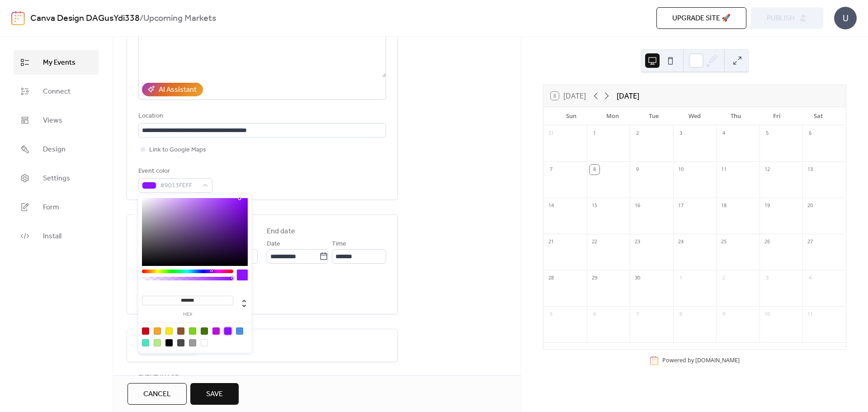  Describe the element at coordinates (818, 116) in the screenshot. I see `div: Sat` at that location.